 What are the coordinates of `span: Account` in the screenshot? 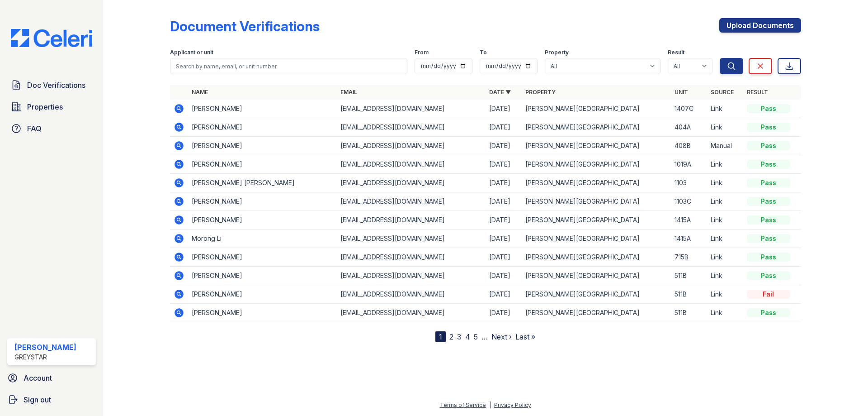 It's located at (37, 378).